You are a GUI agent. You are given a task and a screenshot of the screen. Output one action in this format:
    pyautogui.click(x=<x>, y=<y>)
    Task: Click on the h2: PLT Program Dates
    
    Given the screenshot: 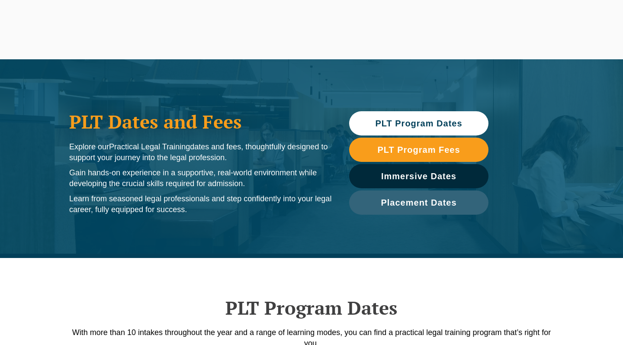 What is the action you would take?
    pyautogui.click(x=312, y=308)
    